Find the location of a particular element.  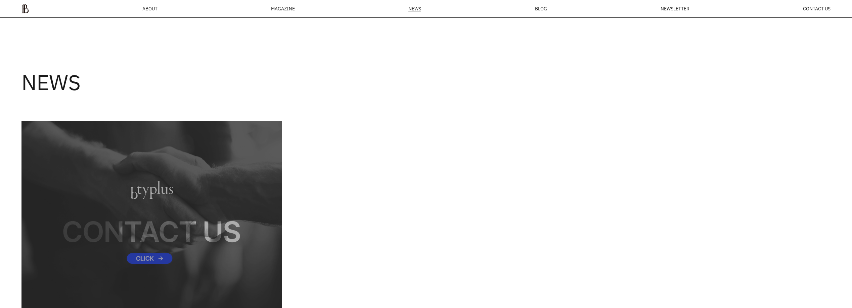

span: BLOG is located at coordinates (541, 9).